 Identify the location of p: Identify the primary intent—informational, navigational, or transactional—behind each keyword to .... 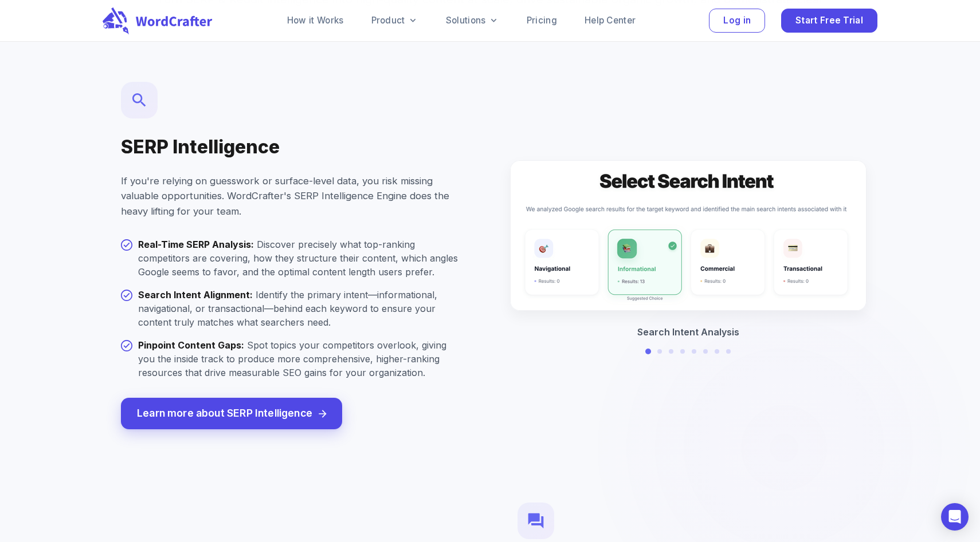
(301, 309).